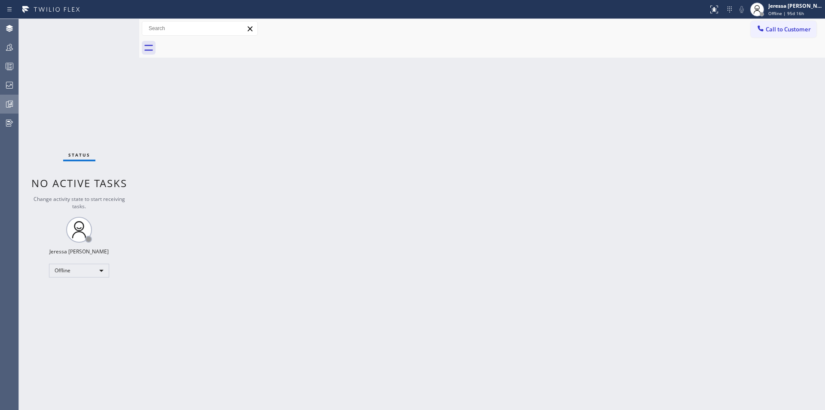 Image resolution: width=825 pixels, height=410 pixels. Describe the element at coordinates (79, 270) in the screenshot. I see `div: Offline` at that location.